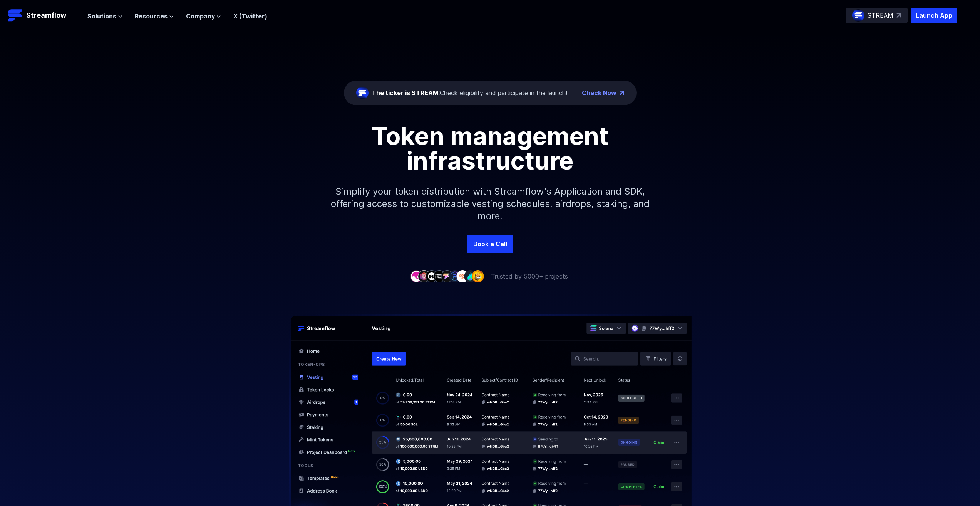 The width and height of the screenshot is (980, 506). Describe the element at coordinates (470, 276) in the screenshot. I see `img: company-8` at that location.